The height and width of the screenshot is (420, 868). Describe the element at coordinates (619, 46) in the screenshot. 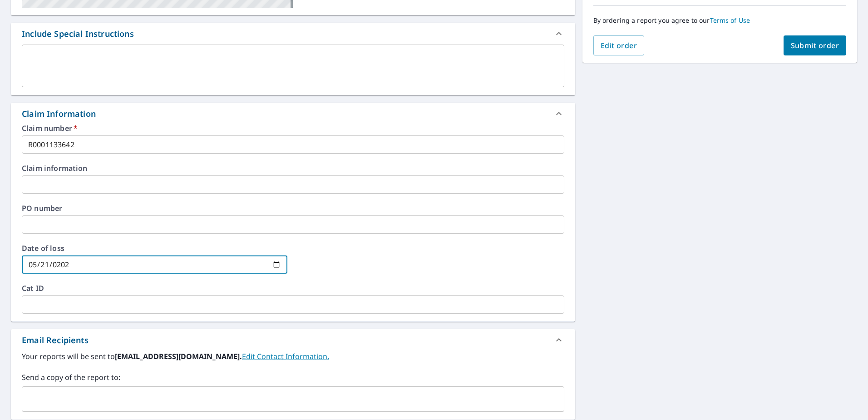

I see `button: Edit order` at that location.